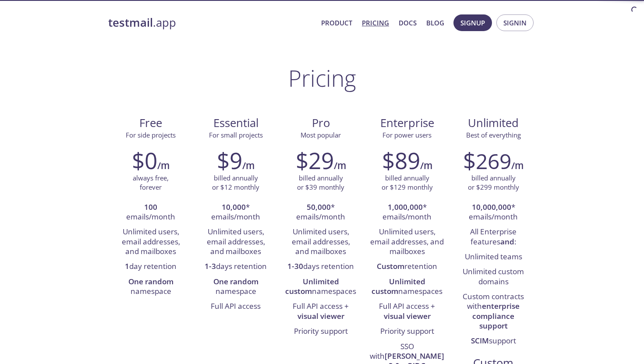 The width and height of the screenshot is (644, 364). I want to click on a: testmail.app, so click(211, 23).